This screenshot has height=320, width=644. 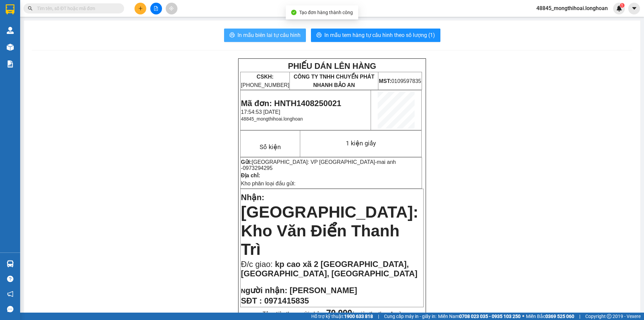 I want to click on span: (n.viên thu theo App), so click(x=364, y=313).